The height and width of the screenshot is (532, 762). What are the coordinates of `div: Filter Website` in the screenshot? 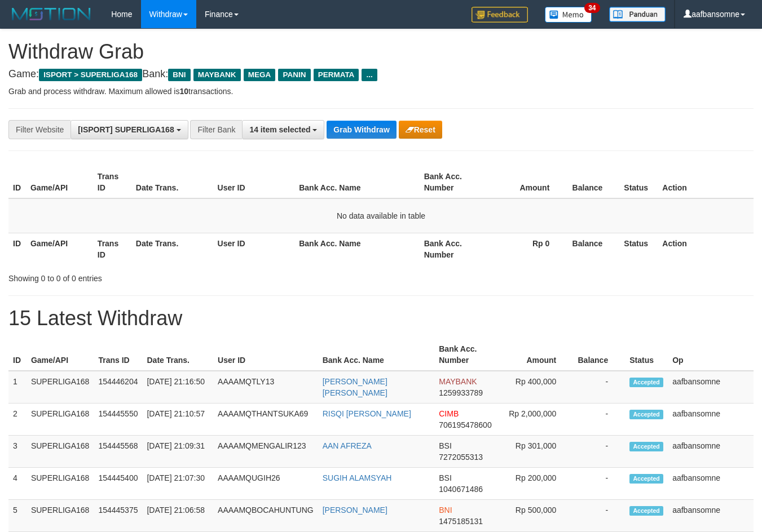 It's located at (40, 130).